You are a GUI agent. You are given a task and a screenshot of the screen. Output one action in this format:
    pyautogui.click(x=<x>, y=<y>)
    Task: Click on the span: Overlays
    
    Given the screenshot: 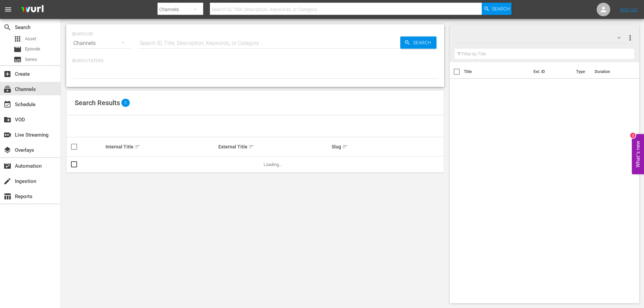 What is the action you would take?
    pyautogui.click(x=7, y=150)
    